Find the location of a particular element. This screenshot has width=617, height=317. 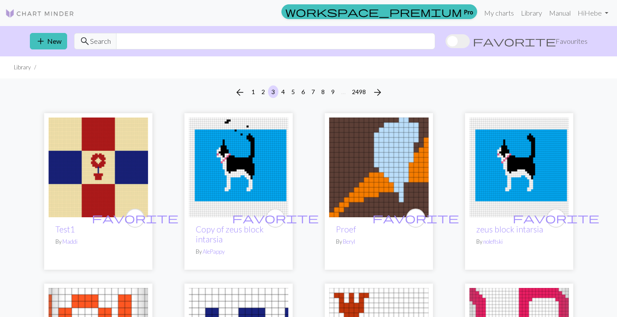

button: 1 is located at coordinates (253, 91).